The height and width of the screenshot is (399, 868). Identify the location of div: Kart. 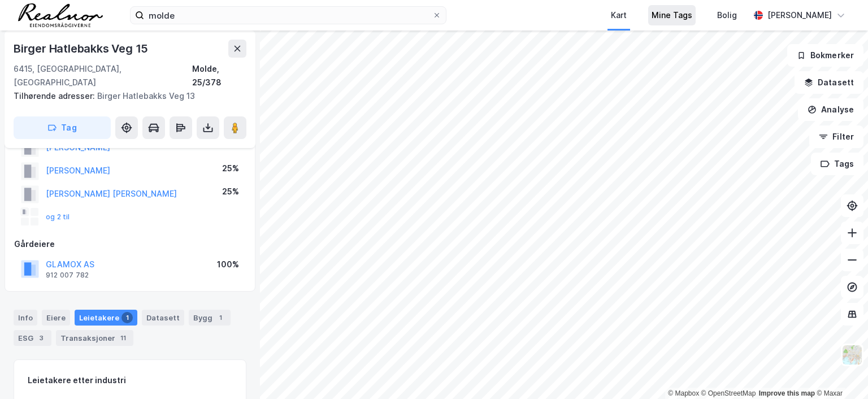
(619, 15).